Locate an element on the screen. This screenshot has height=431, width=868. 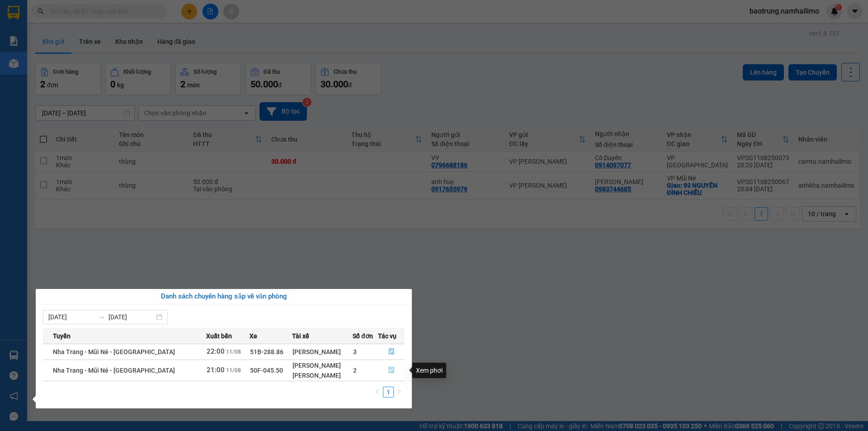
span: 51B-288.86 is located at coordinates (266, 352).